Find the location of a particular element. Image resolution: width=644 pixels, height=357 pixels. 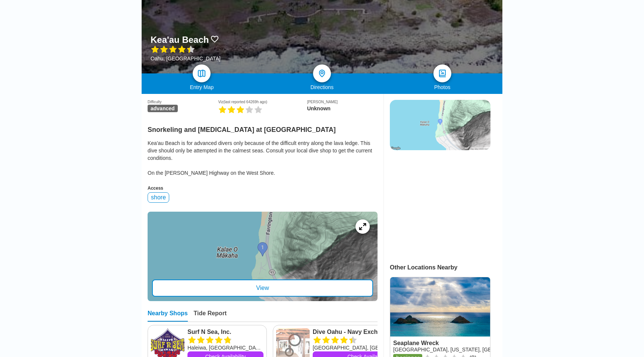

div: Nearby Shops is located at coordinates (168, 315).